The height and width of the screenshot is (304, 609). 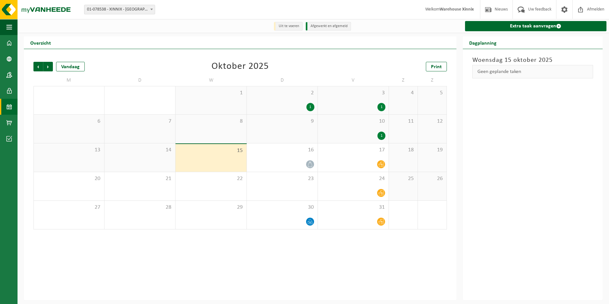 What do you see at coordinates (69, 150) in the screenshot?
I see `span: 13` at bounding box center [69, 150].